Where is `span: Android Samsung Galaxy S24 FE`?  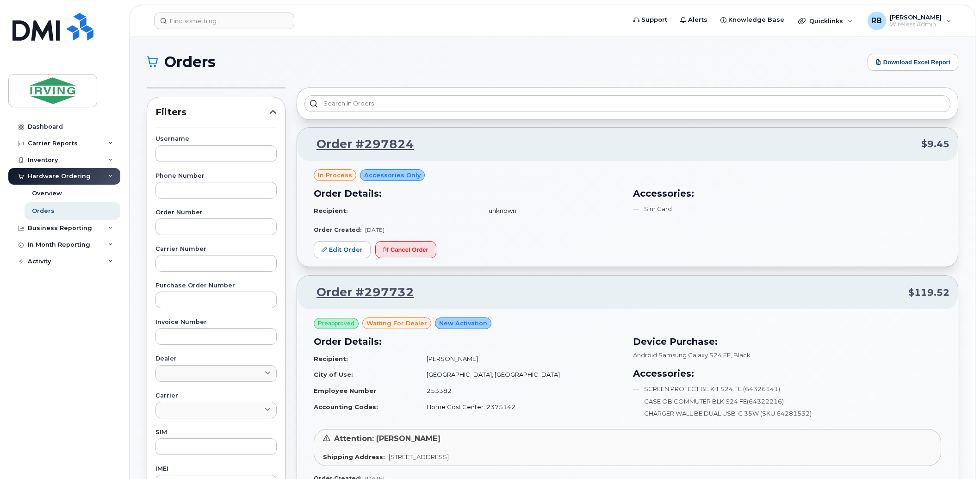 span: Android Samsung Galaxy S24 FE is located at coordinates (681, 355).